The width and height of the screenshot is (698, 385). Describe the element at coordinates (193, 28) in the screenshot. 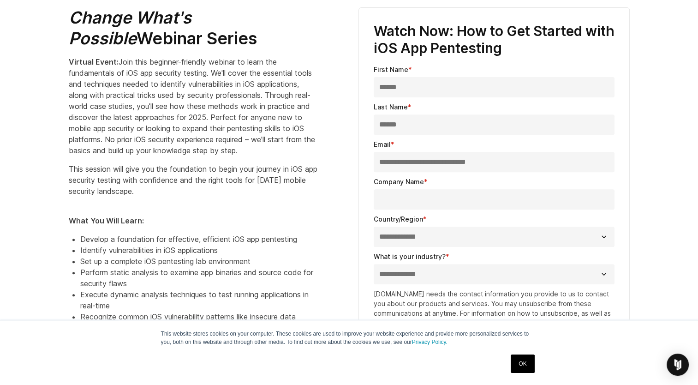

I see `h2: Webinar Series` at that location.